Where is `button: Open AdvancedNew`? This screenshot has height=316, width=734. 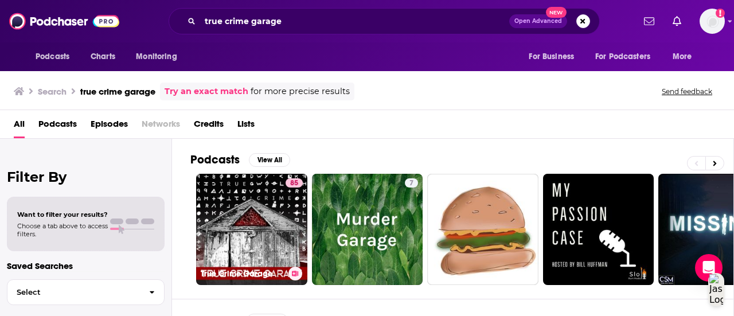 button: Open AdvancedNew is located at coordinates (538, 21).